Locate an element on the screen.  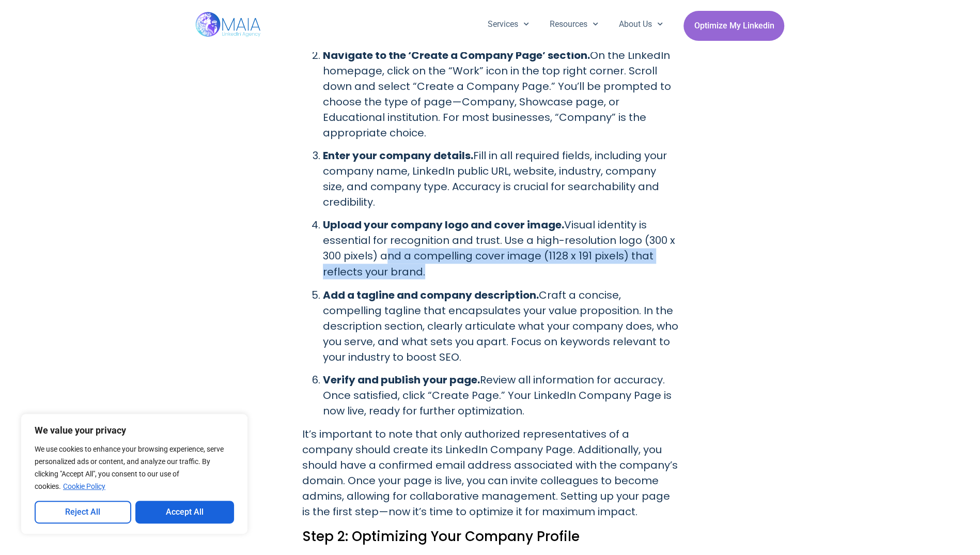
a: Optimize My Linkedin is located at coordinates (734, 26).